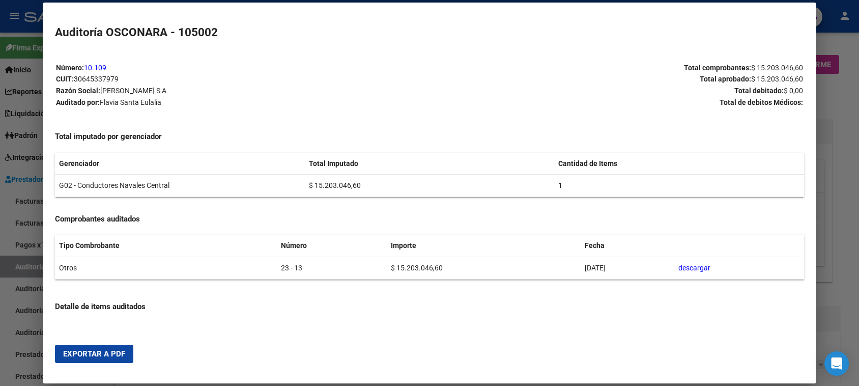  What do you see at coordinates (166, 245) in the screenshot?
I see `th: Tipo Combrobante` at bounding box center [166, 245].